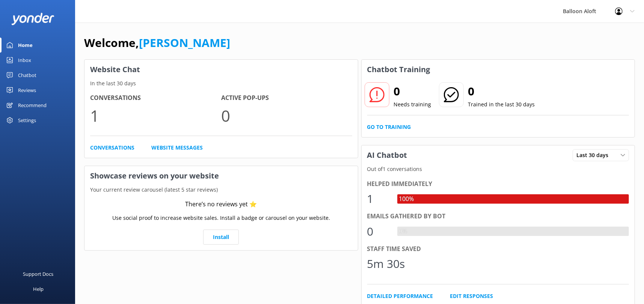  I want to click on div: Settings, so click(27, 120).